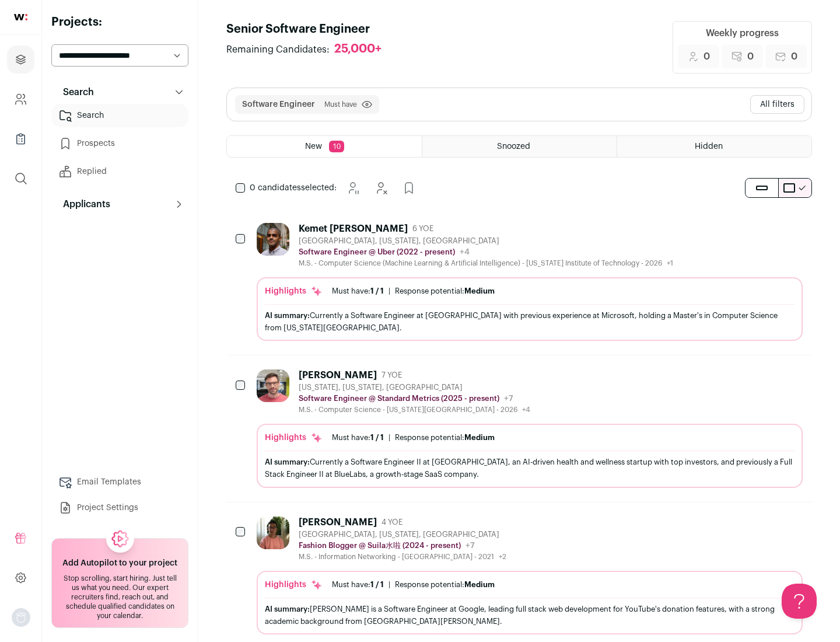 Image resolution: width=840 pixels, height=642 pixels. I want to click on span: Remaining Candidates:, so click(278, 49).